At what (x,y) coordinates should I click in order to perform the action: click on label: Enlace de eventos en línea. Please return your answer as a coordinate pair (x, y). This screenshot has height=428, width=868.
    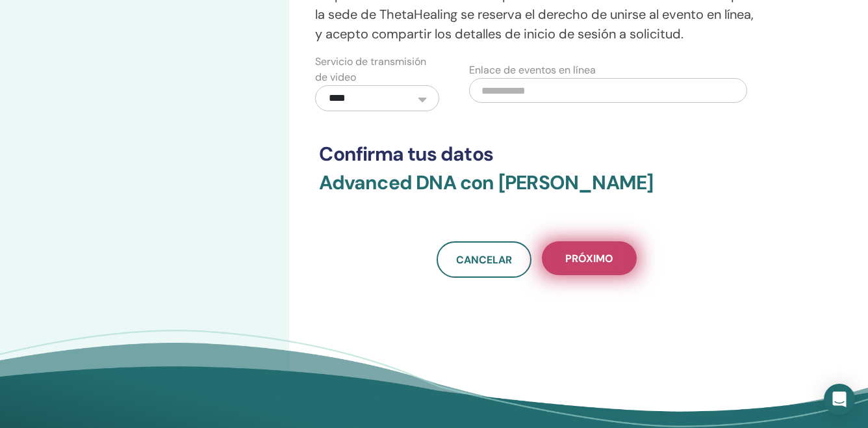
    Looking at the image, I should click on (532, 70).